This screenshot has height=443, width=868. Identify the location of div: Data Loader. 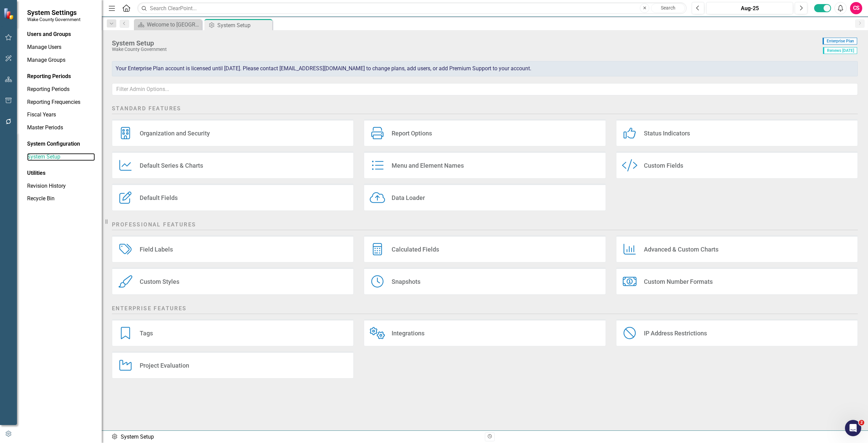
(409, 198).